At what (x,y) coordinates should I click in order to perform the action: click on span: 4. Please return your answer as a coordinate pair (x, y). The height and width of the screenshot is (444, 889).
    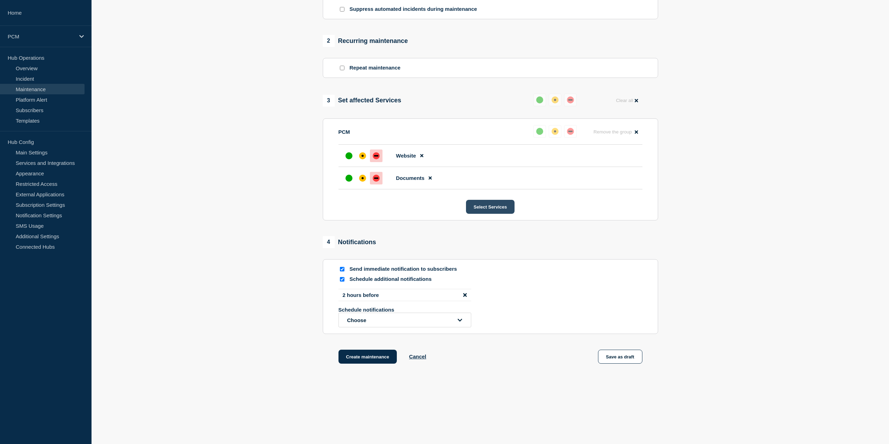
    Looking at the image, I should click on (329, 242).